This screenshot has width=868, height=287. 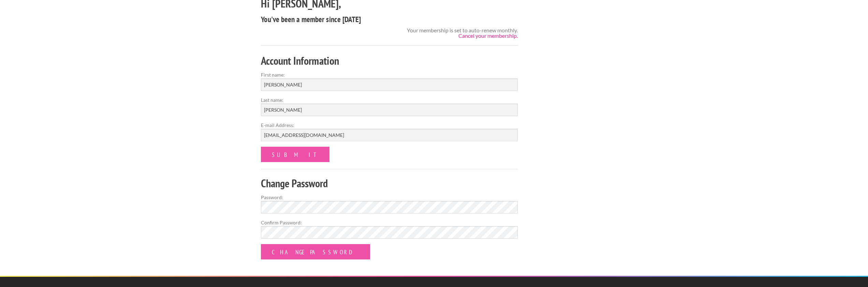 I want to click on a: Cancel your membership., so click(x=488, y=35).